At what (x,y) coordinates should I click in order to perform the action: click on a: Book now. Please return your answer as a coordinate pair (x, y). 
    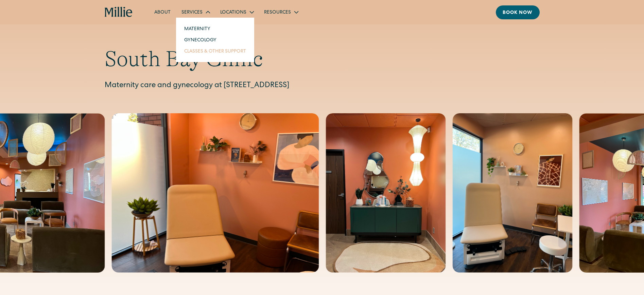
    Looking at the image, I should click on (518, 12).